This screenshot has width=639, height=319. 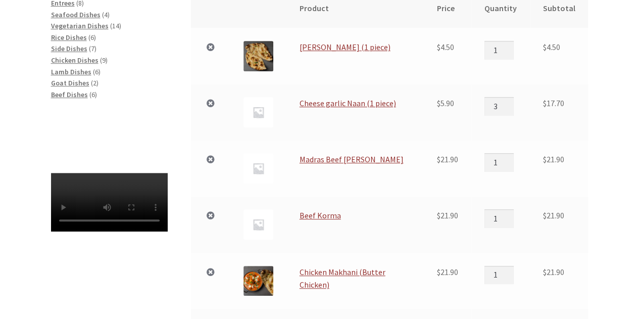 What do you see at coordinates (80, 26) in the screenshot?
I see `a: Vegetarian Dishes` at bounding box center [80, 26].